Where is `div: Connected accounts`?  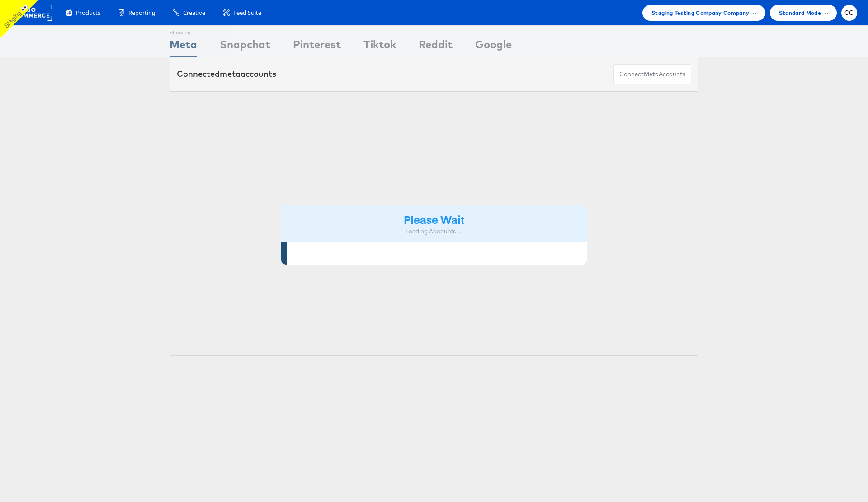
div: Connected accounts is located at coordinates (227, 74).